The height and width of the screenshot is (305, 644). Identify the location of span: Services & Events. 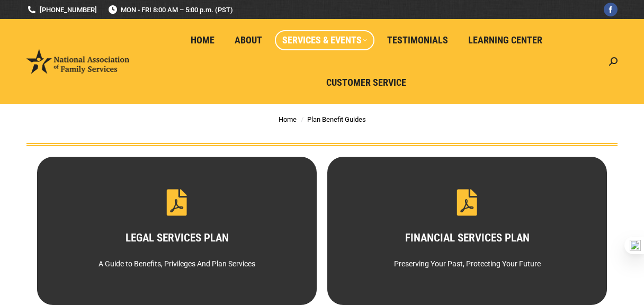
(325, 41).